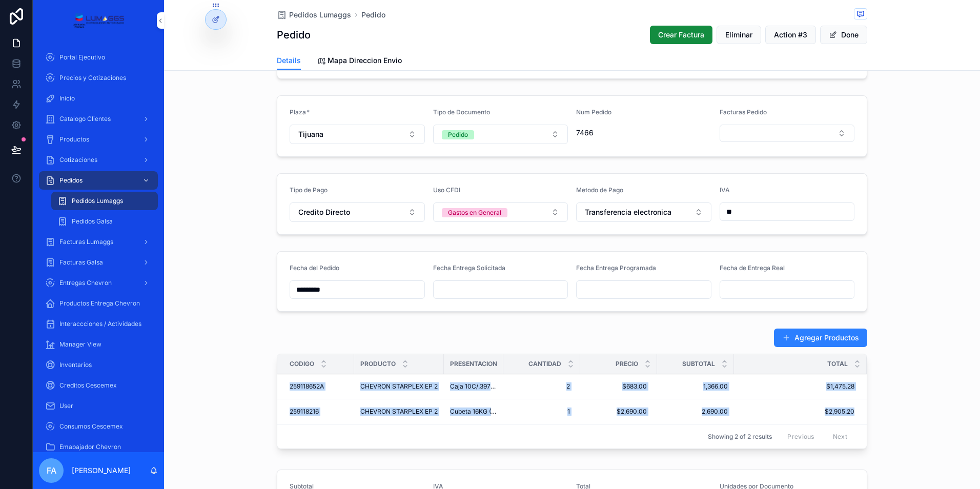  What do you see at coordinates (644, 133) in the screenshot?
I see `span: 7466` at bounding box center [644, 133].